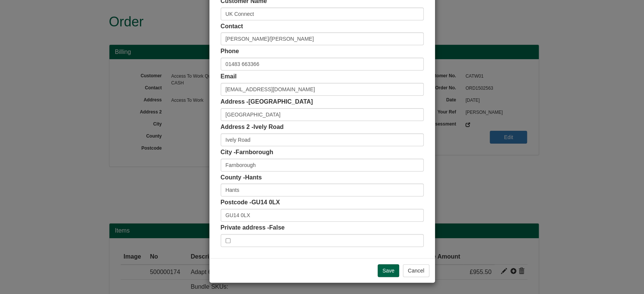  I want to click on label: Phone, so click(230, 51).